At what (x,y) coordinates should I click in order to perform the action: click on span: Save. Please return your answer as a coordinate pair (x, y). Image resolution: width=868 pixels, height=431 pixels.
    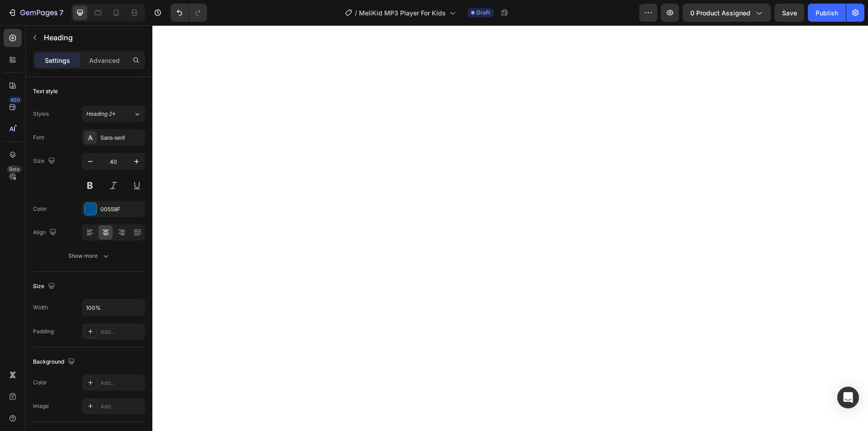
    Looking at the image, I should click on (789, 13).